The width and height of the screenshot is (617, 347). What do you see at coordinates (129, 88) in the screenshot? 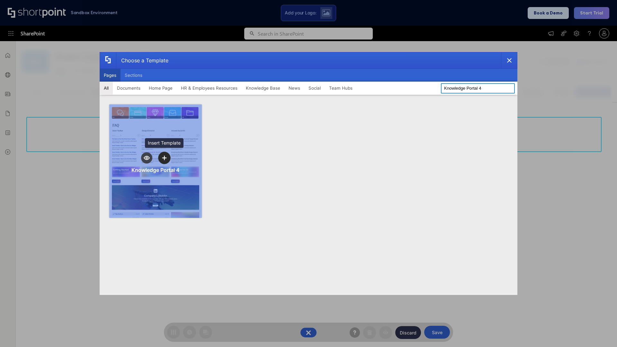
I see `button: Documents` at bounding box center [129, 88].